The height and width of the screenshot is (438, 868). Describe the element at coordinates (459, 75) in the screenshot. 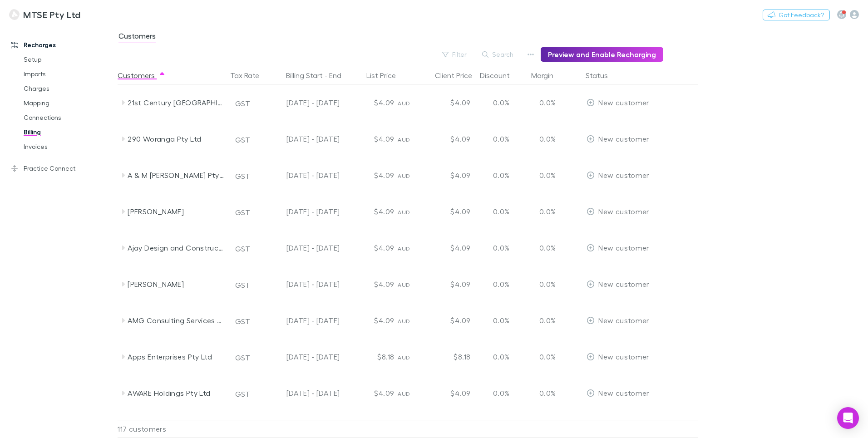

I see `div: Client Price` at that location.